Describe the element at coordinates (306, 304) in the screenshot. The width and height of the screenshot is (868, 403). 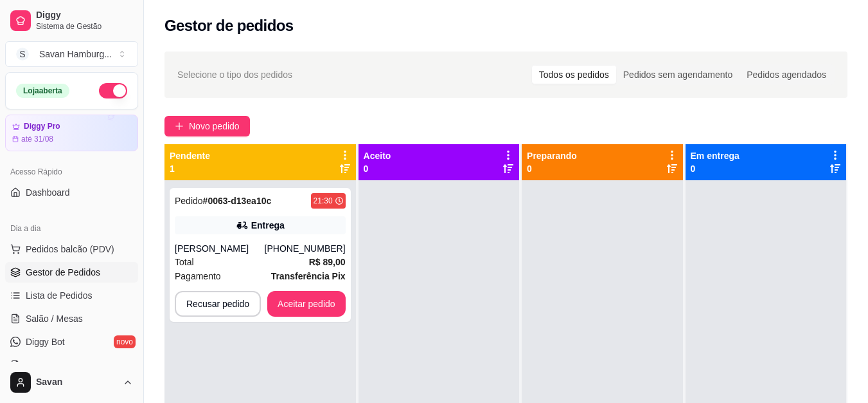
I see `button: Aceitar pedido` at that location.